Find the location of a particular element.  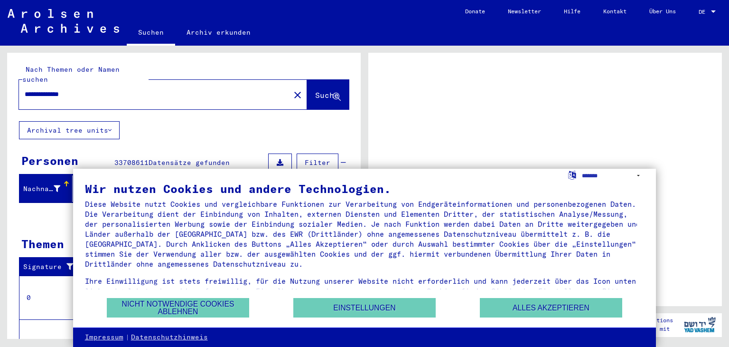

button: Nicht notwendige Cookies ablehnen is located at coordinates (178, 307).